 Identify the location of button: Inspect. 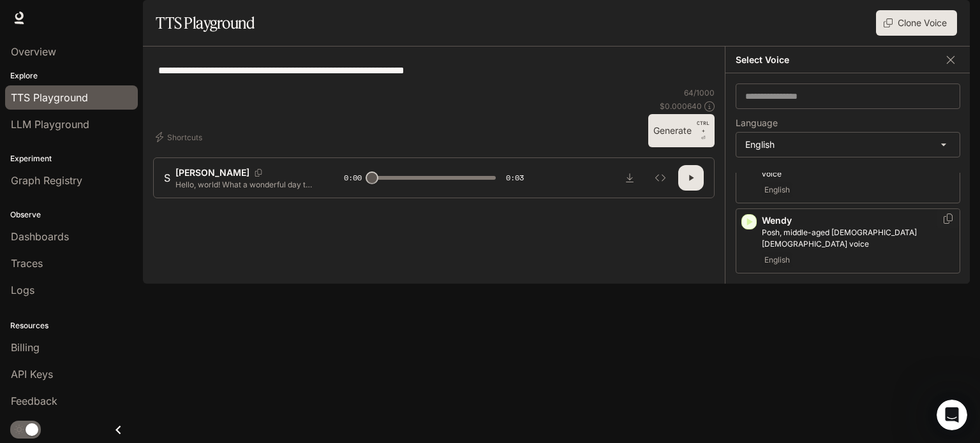
(660, 177).